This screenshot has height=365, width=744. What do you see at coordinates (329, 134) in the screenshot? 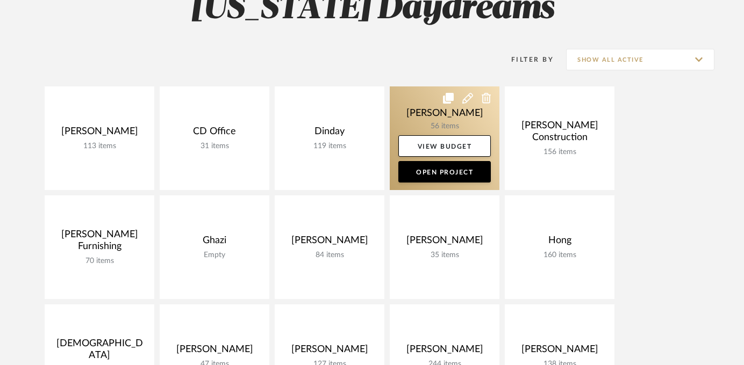
I see `div: Dinday` at bounding box center [329, 134].